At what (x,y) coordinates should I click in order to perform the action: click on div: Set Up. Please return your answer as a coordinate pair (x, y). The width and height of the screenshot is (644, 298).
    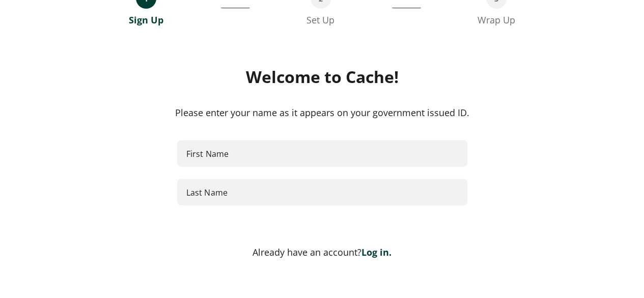
    Looking at the image, I should click on (320, 20).